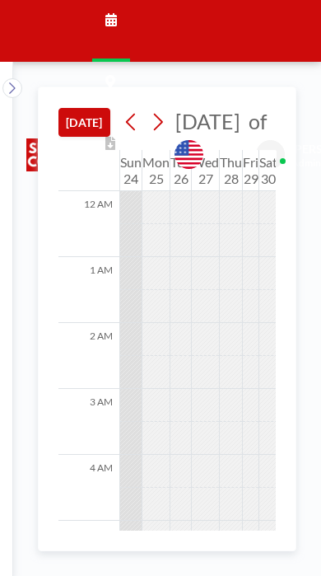 This screenshot has width=321, height=576. What do you see at coordinates (180, 171) in the screenshot?
I see `div: Tue 26` at bounding box center [180, 171].